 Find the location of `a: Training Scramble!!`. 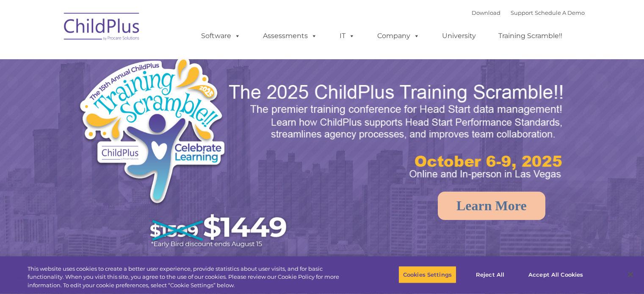

a: Training Scramble!! is located at coordinates (530, 36).